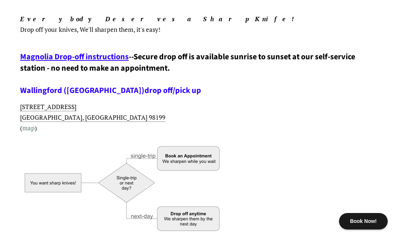  I want to click on div: Book Now!, so click(363, 221).